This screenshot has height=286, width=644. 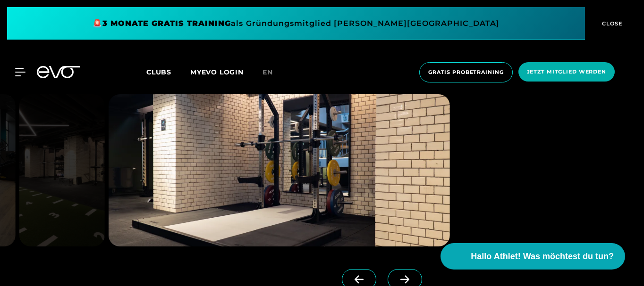 What do you see at coordinates (268, 72) in the screenshot?
I see `span: en` at bounding box center [268, 72].